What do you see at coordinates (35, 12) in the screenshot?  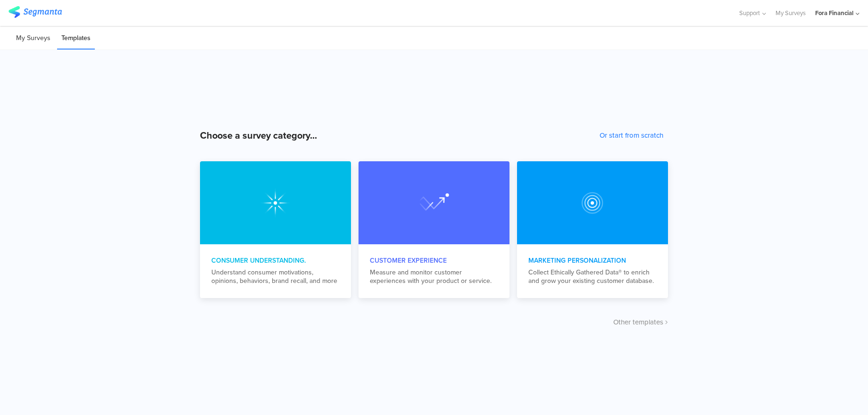 I see `img: segmanta logo` at bounding box center [35, 12].